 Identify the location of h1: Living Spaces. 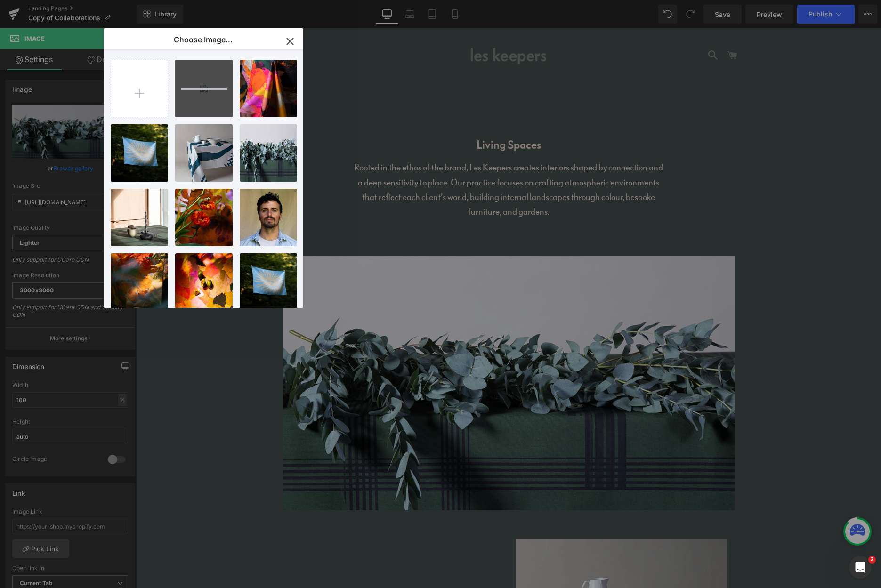
(372, 116).